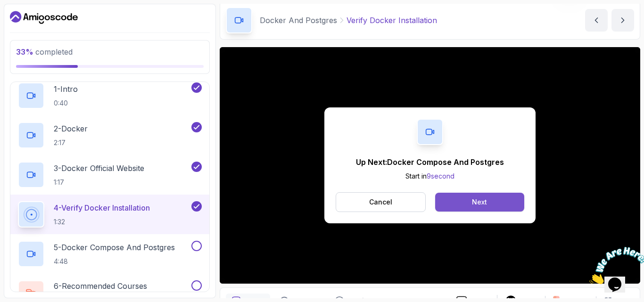  I want to click on p: Cancel, so click(381, 202).